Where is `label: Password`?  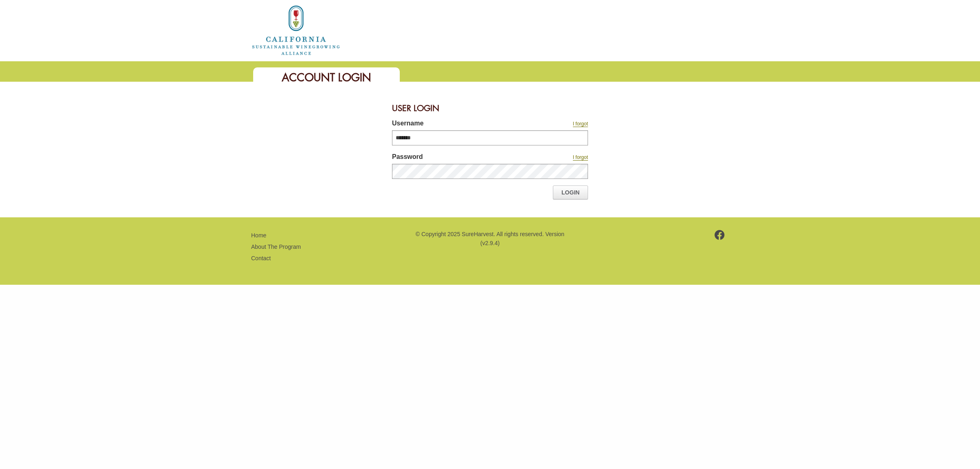 label: Password is located at coordinates (455, 158).